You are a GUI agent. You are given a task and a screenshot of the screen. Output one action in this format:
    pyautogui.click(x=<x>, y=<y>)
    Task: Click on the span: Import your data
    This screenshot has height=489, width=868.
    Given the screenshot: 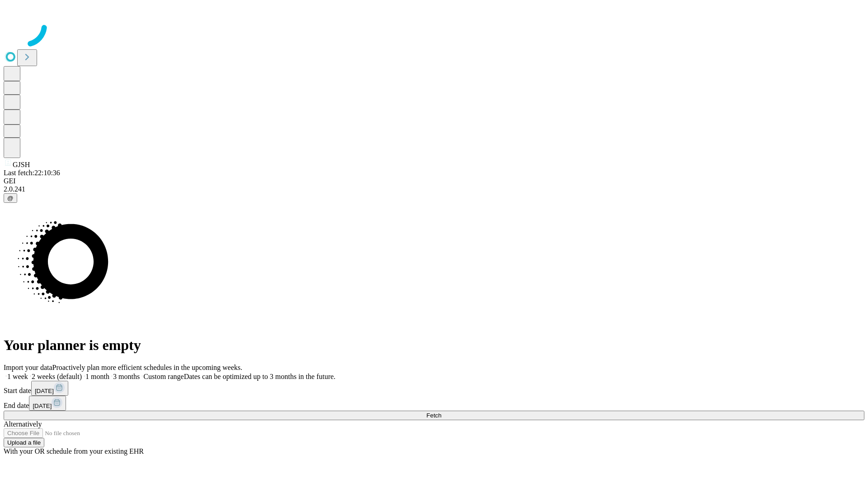 What is the action you would take?
    pyautogui.click(x=28, y=367)
    